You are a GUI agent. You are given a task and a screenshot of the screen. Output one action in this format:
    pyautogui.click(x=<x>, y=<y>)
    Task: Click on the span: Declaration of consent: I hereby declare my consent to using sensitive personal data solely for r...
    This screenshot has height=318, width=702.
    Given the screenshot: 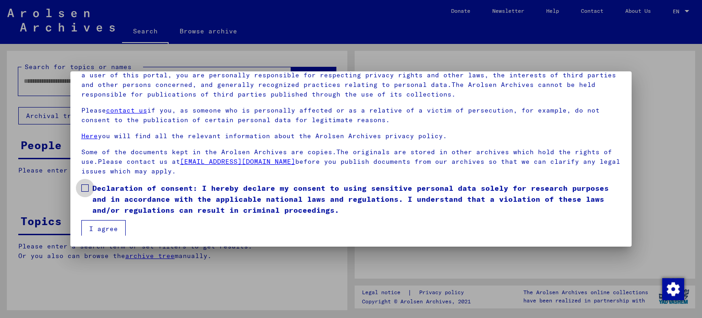 What is the action you would take?
    pyautogui.click(x=356, y=199)
    